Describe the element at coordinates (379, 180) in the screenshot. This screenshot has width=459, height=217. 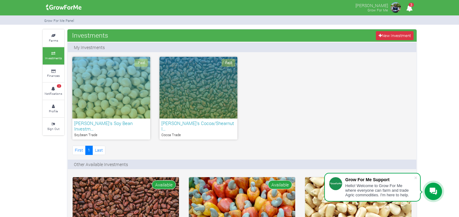
I see `div: Grow For Me Support` at that location.